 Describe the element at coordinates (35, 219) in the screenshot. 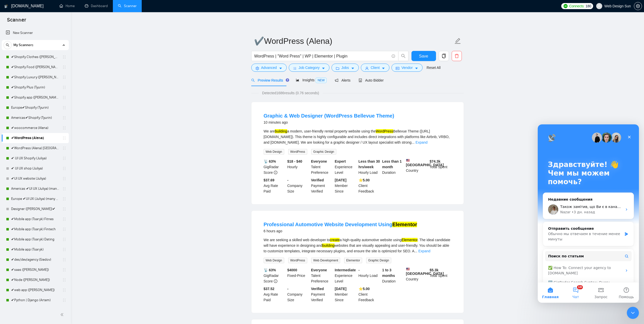

I see `a: ✔Mobile app (Tsaryk) Fitnes` at that location.